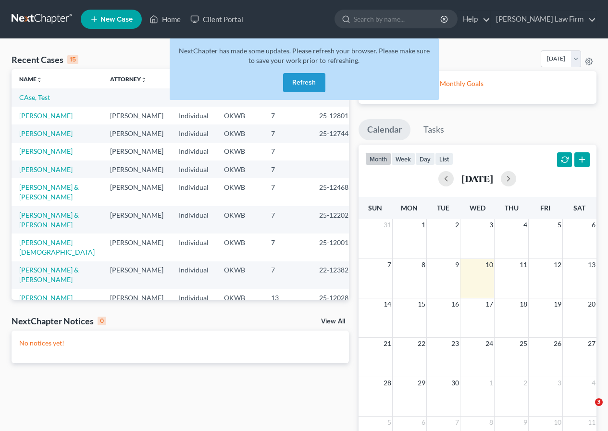  What do you see at coordinates (592, 344) in the screenshot?
I see `span: 27` at bounding box center [592, 344].